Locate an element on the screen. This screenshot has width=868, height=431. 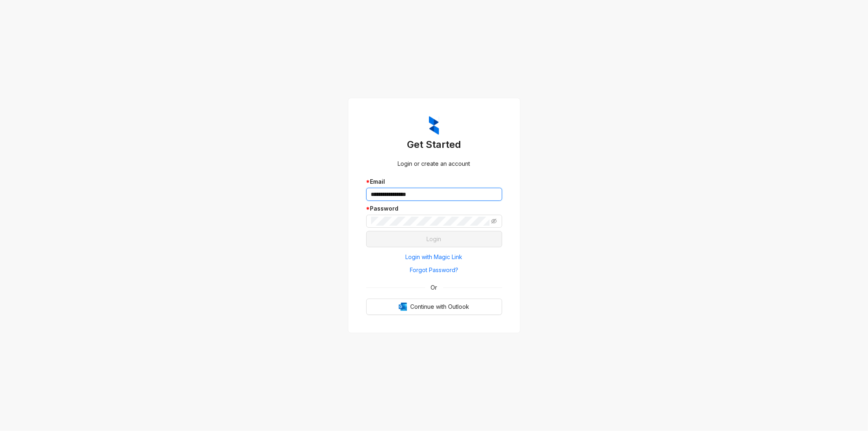
span: Forgot Password? is located at coordinates (433, 270).